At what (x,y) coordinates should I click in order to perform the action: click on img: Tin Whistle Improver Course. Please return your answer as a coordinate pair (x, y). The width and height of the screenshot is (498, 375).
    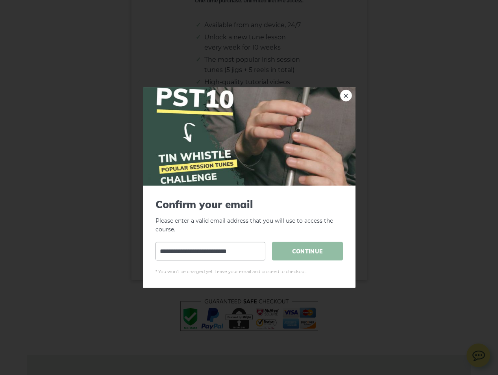
    Looking at the image, I should click on (249, 136).